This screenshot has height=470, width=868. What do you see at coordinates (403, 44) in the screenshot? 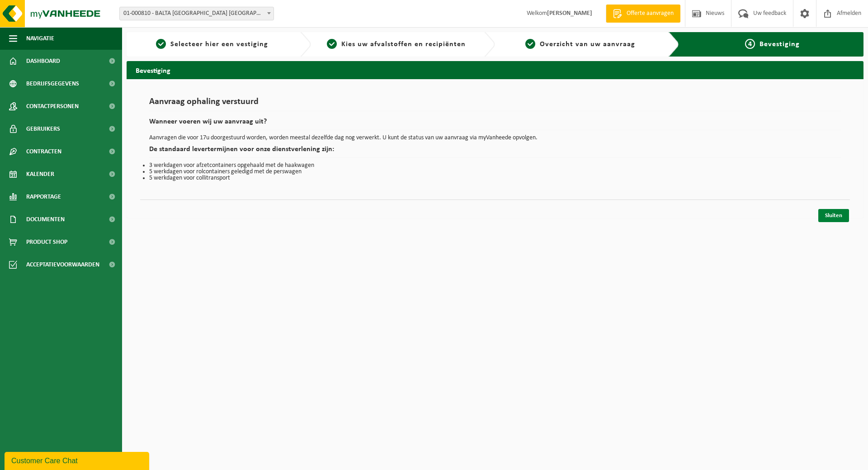
I see `span: Kies uw afvalstoffen en recipiënten` at bounding box center [403, 44].